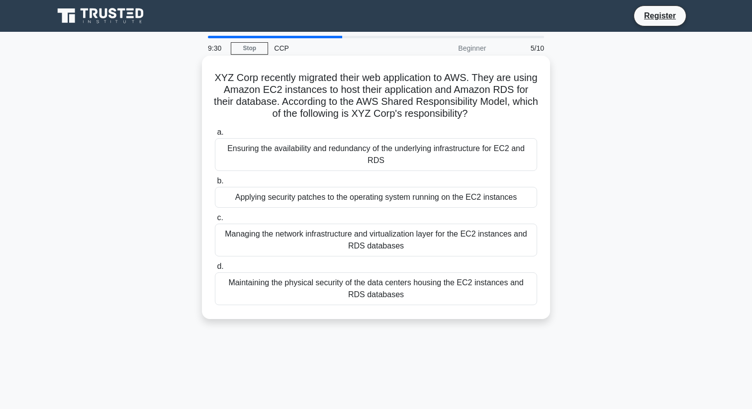 This screenshot has height=409, width=752. Describe the element at coordinates (216, 48) in the screenshot. I see `div: 9:30` at that location.